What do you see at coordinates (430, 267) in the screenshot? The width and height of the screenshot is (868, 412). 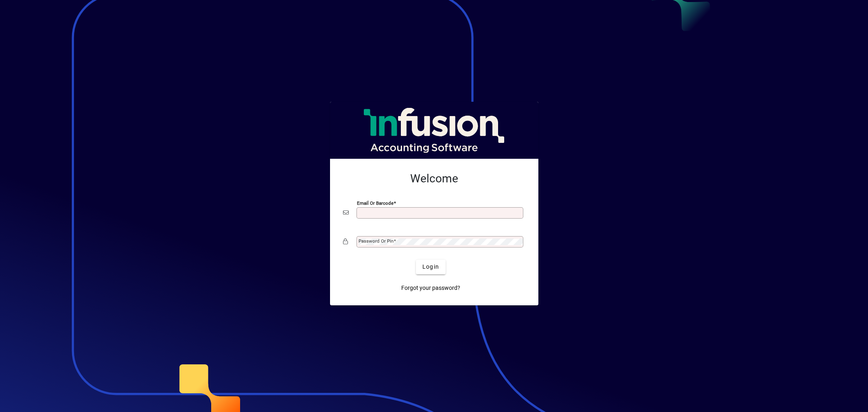 I see `span: Login` at bounding box center [430, 267].